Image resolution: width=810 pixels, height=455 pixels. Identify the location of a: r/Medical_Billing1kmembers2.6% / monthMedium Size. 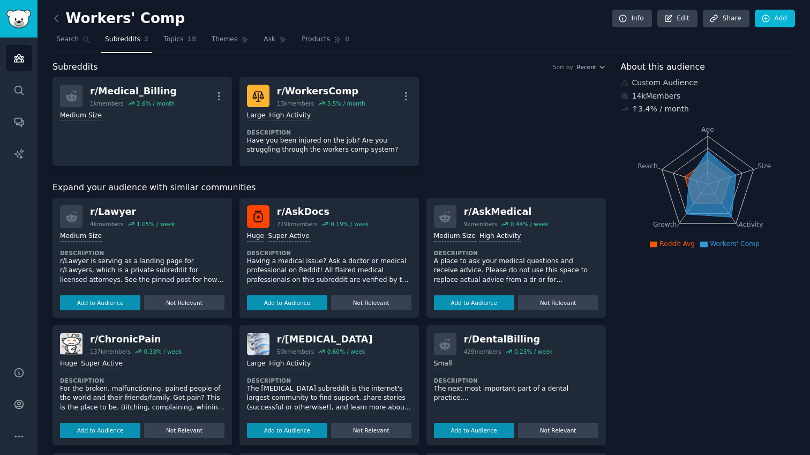
(142, 122).